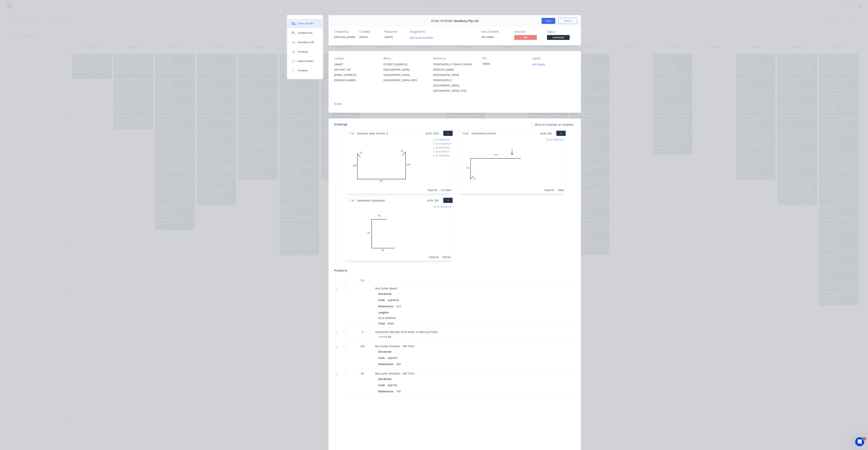 This screenshot has width=868, height=450. Describe the element at coordinates (305, 23) in the screenshot. I see `button: Order details` at that location.